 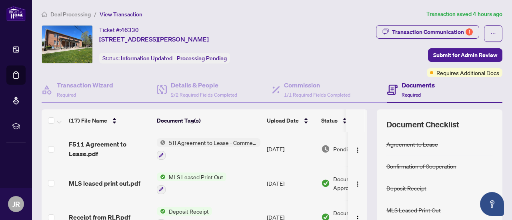 What do you see at coordinates (16, 204) in the screenshot?
I see `span: JR` at bounding box center [16, 204].